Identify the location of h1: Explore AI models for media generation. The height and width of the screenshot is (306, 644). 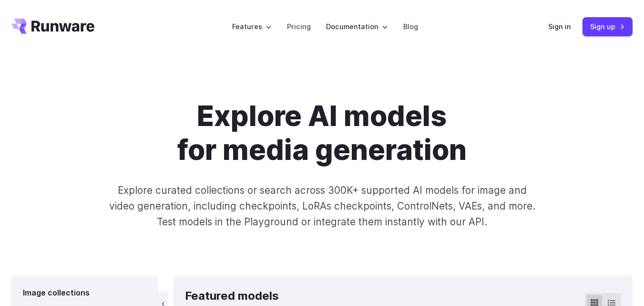
(322, 133).